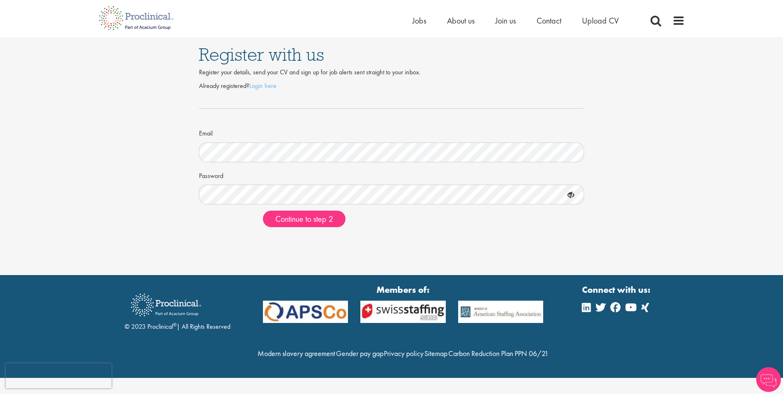 The height and width of the screenshot is (394, 783). What do you see at coordinates (549, 21) in the screenshot?
I see `a: Contact` at bounding box center [549, 21].